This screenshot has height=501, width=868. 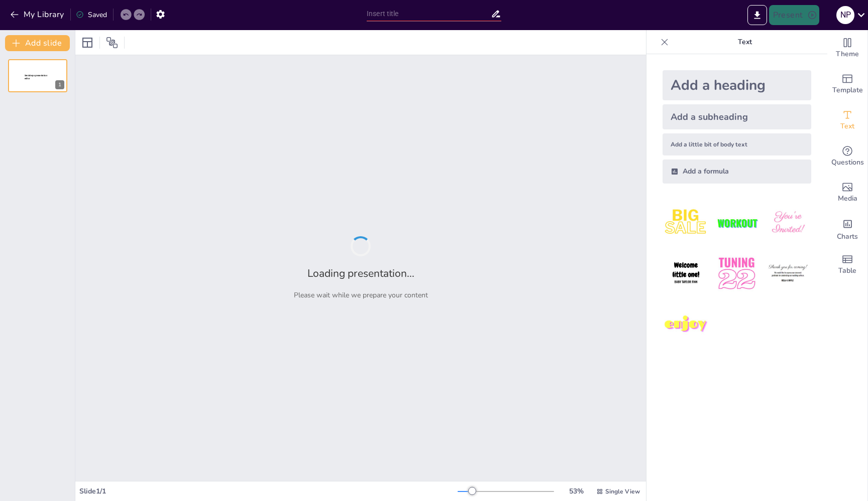 I want to click on div: Add a little bit of body text, so click(x=737, y=144).